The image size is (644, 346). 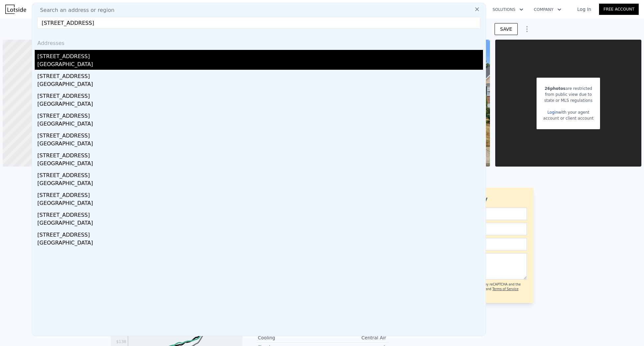 What do you see at coordinates (569, 94) in the screenshot?
I see `div: from public view due to` at bounding box center [569, 94].